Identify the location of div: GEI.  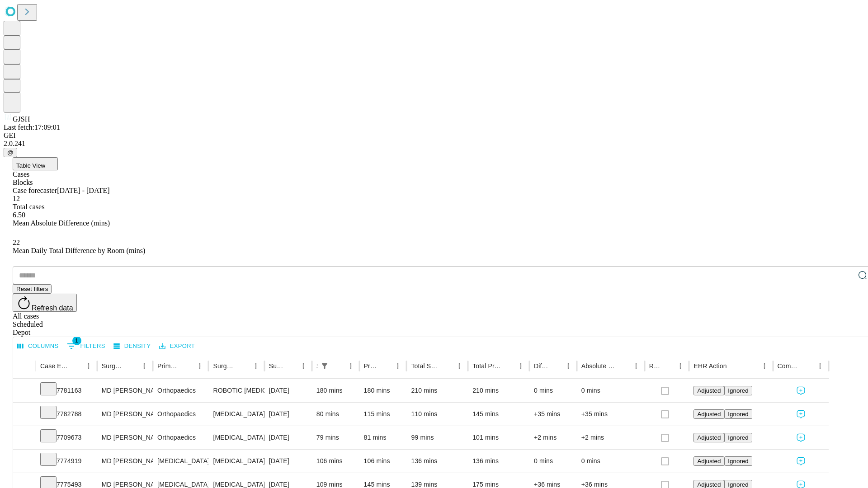
(434, 135).